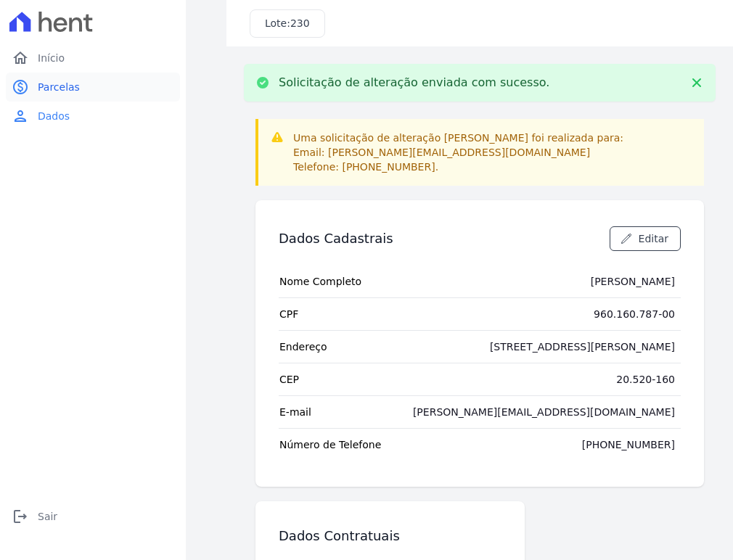 The height and width of the screenshot is (560, 733). Describe the element at coordinates (54, 116) in the screenshot. I see `span: Dados` at that location.